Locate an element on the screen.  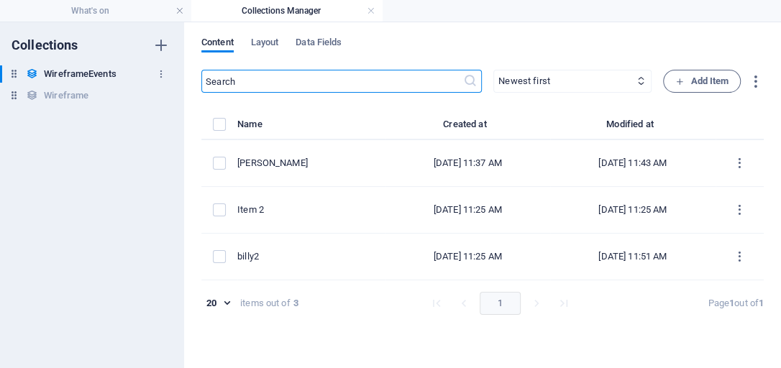
h4: Collections Manager is located at coordinates (287, 11).